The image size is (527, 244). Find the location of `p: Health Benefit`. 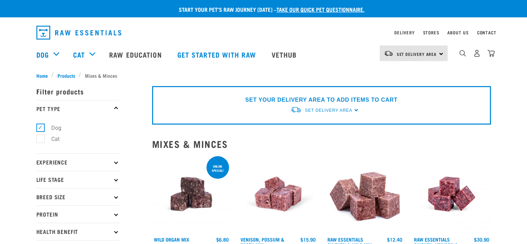

p: Health Benefit is located at coordinates (78, 231).